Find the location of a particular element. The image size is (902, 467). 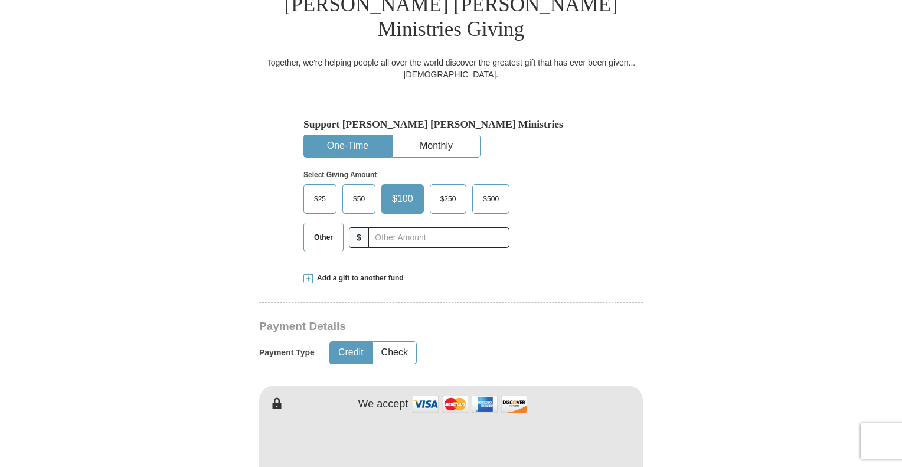

span: Other is located at coordinates (323, 237).